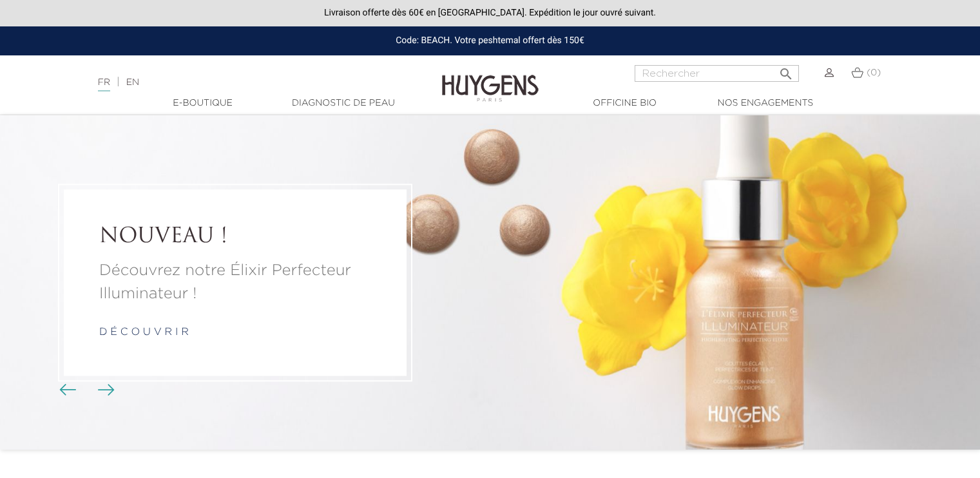  Describe the element at coordinates (144, 333) in the screenshot. I see `a: d é c o u v r i r` at that location.